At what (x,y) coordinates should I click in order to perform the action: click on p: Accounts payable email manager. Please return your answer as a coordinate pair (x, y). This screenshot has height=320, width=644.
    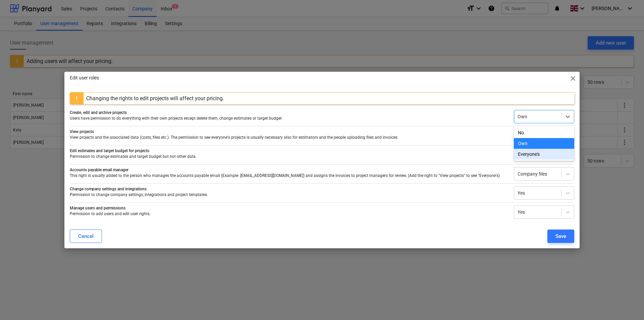
    Looking at the image, I should click on (289, 170).